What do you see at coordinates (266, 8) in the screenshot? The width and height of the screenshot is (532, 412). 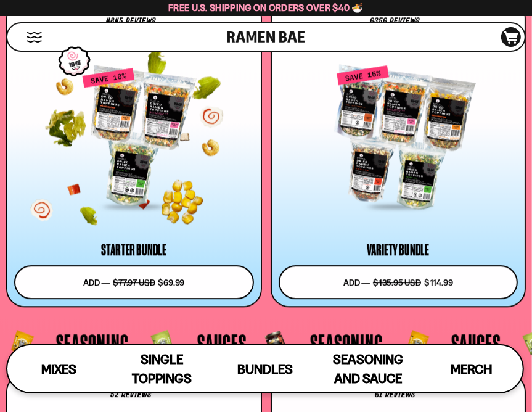 I see `span: Free U.S. Shipping on Orders over $40 🍜` at bounding box center [266, 8].